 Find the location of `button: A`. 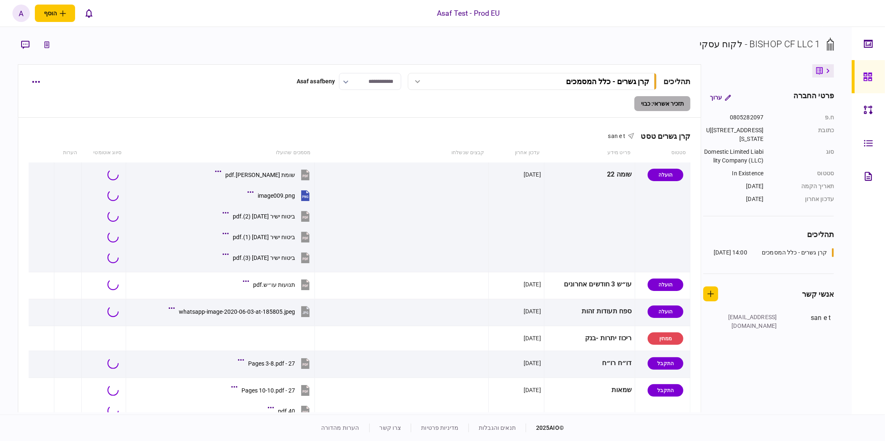

button: A is located at coordinates (21, 13).